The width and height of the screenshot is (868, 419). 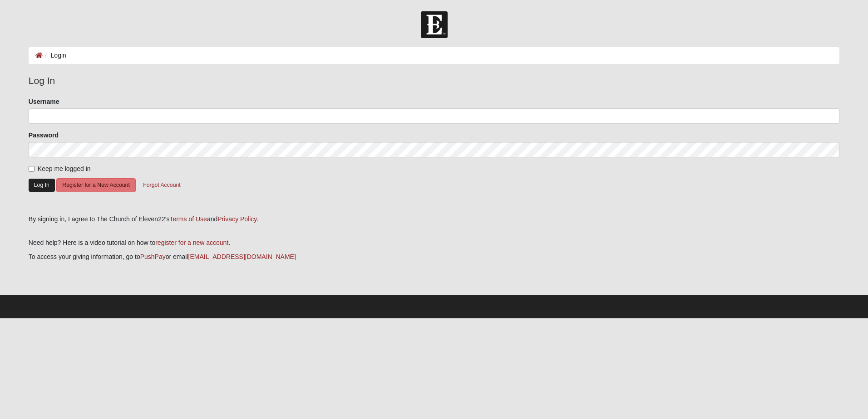 I want to click on label: Password, so click(x=44, y=135).